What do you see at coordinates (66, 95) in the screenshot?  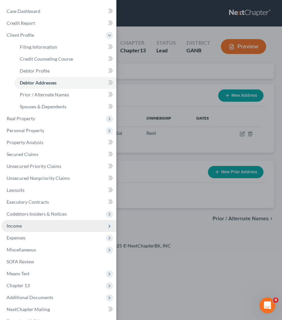 I see `a: Prior / Alternate Names` at bounding box center [66, 95].